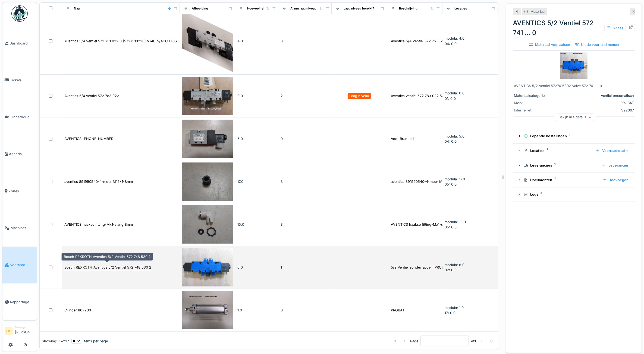 The width and height of the screenshot is (644, 354). Describe the element at coordinates (257, 182) in the screenshot. I see `div: 17.0` at that location.